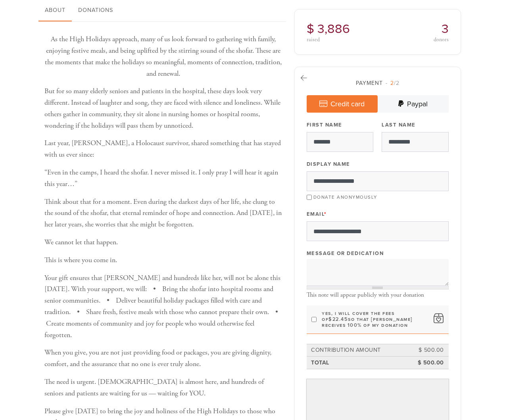 Image resolution: width=505 pixels, height=420 pixels. I want to click on label: Message or dedication, so click(345, 253).